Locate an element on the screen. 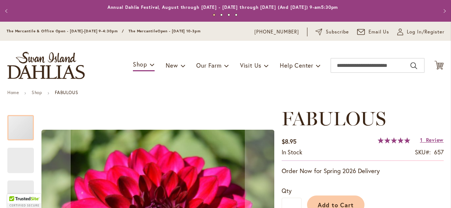  a: Log In/Register is located at coordinates (420, 32).